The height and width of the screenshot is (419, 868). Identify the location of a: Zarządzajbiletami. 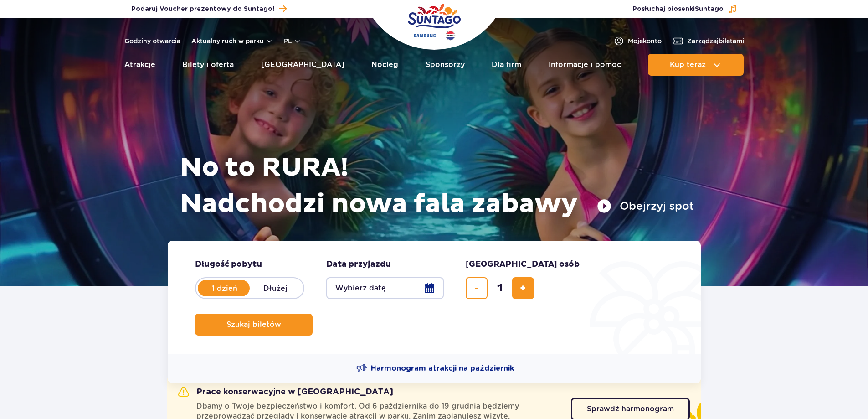
(708, 41).